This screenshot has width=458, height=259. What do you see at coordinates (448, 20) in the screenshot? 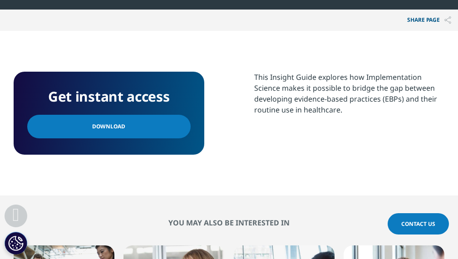
I see `img: Share PAGE` at bounding box center [448, 20].